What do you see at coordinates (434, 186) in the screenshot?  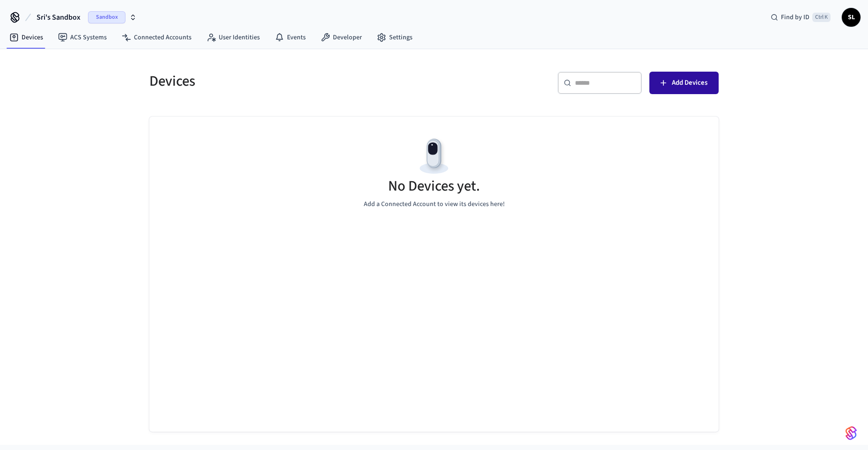 I see `h5: No Devices yet.` at bounding box center [434, 186].